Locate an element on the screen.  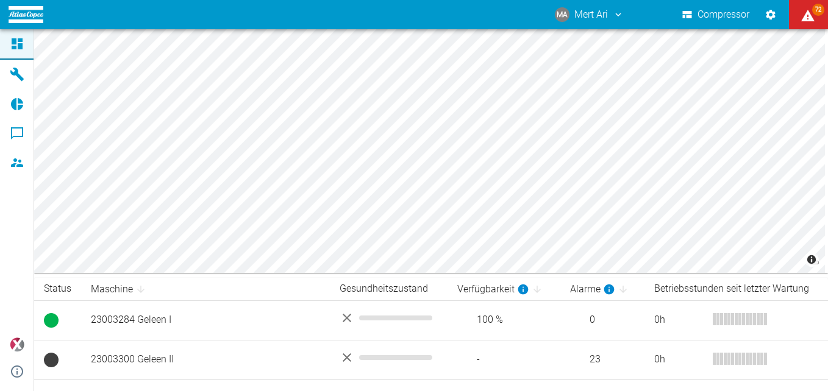
th: Betriebsstunden seit letzter Wartung is located at coordinates (736, 289).